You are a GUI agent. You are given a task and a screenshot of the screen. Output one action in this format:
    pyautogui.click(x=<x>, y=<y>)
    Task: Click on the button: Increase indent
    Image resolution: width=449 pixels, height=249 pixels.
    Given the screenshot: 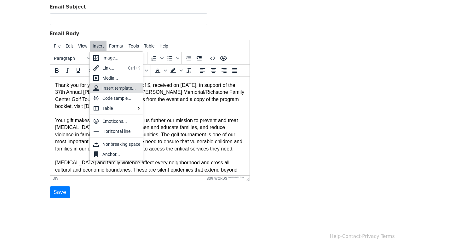 What is the action you would take?
    pyautogui.click(x=199, y=58)
    